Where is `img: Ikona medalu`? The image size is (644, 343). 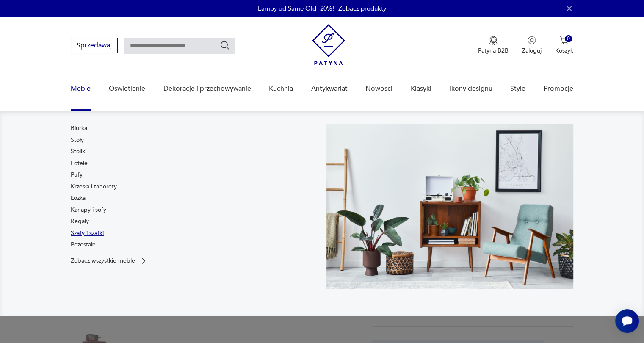
img: Ikona medalu is located at coordinates (493, 41).